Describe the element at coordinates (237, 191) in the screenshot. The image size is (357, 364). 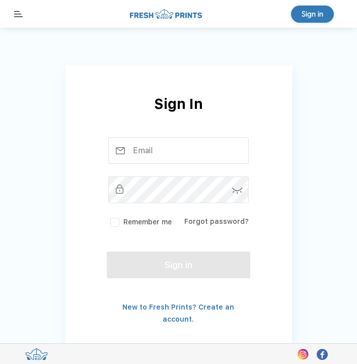
I see `img: password-icon.svg` at that location.